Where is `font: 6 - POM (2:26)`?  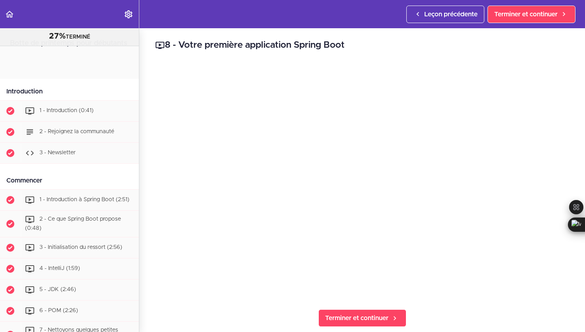 font: 6 - POM (2:26) is located at coordinates (58, 311).